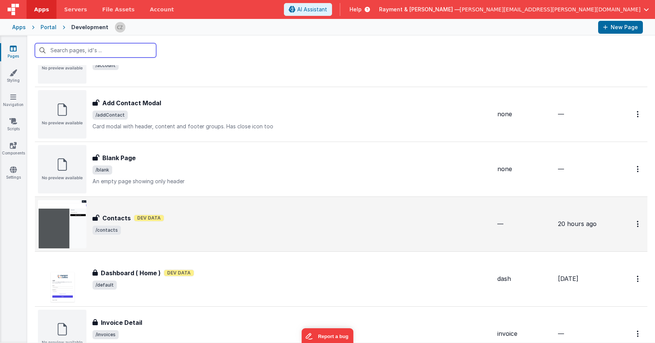  Describe the element at coordinates (106, 230) in the screenshot. I see `span: /contacts` at that location.